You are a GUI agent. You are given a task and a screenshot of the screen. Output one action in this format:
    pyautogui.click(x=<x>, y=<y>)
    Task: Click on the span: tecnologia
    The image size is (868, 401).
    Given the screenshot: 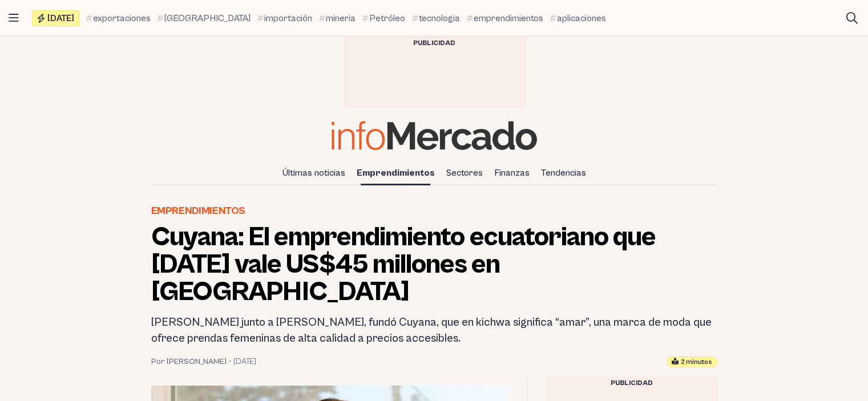 What is the action you would take?
    pyautogui.click(x=439, y=18)
    